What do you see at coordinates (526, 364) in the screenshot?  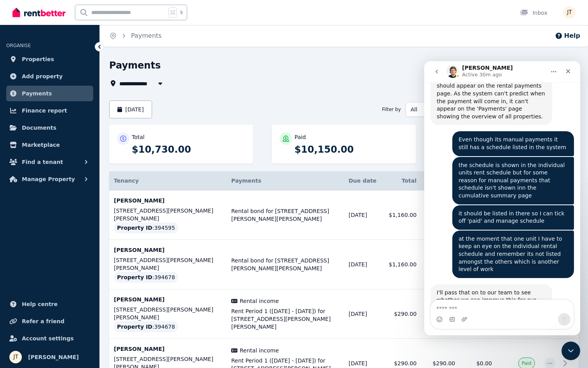 I see `span: Paid` at bounding box center [526, 364].